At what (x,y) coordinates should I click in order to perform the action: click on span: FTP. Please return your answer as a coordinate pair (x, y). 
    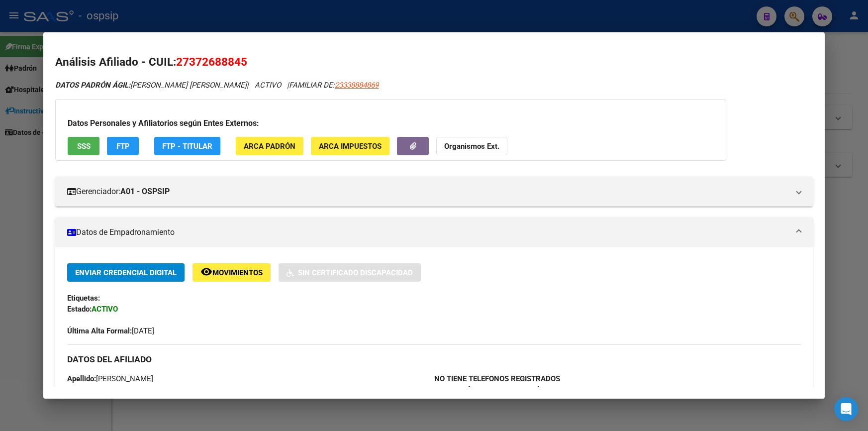
    Looking at the image, I should click on (123, 147).